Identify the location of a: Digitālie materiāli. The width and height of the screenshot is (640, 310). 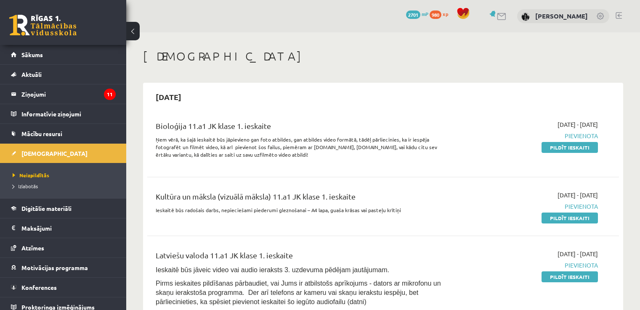
(63, 209).